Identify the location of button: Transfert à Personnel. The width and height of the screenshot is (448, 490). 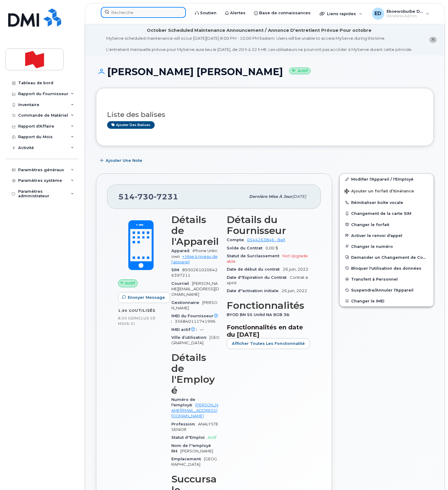
(387, 279).